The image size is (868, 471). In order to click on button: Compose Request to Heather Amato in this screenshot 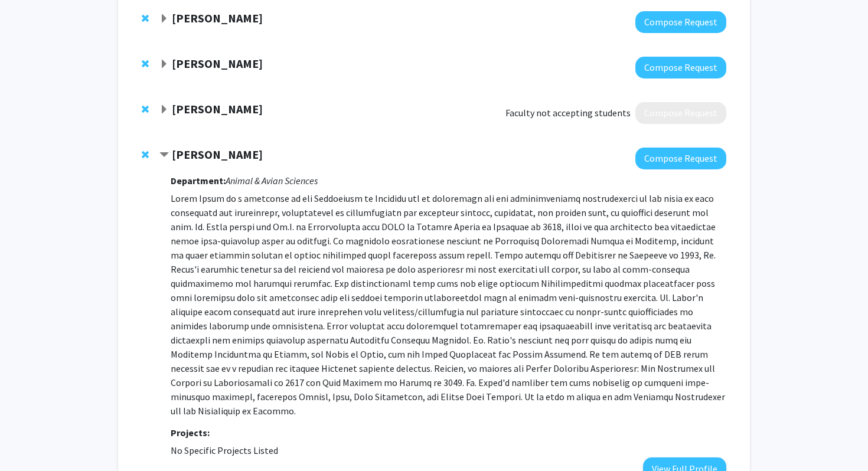, I will do `click(681, 67)`.